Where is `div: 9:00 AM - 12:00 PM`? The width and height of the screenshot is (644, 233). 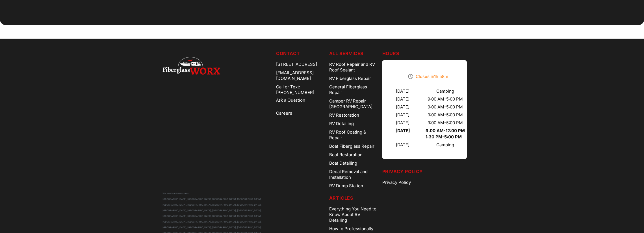 div: 9:00 AM - 12:00 PM is located at coordinates (445, 131).